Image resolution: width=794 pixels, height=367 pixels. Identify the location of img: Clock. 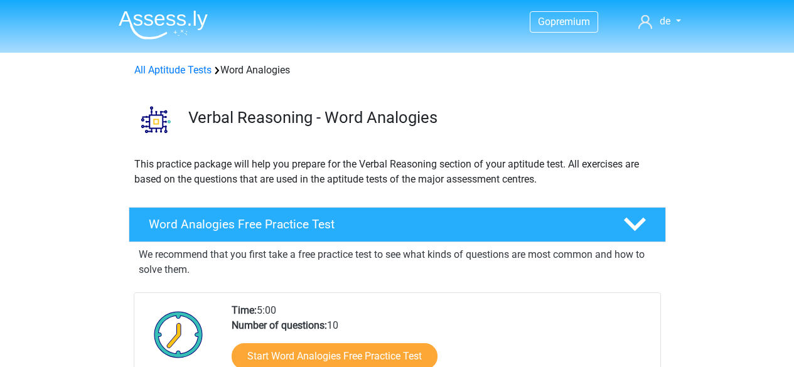
(178, 335).